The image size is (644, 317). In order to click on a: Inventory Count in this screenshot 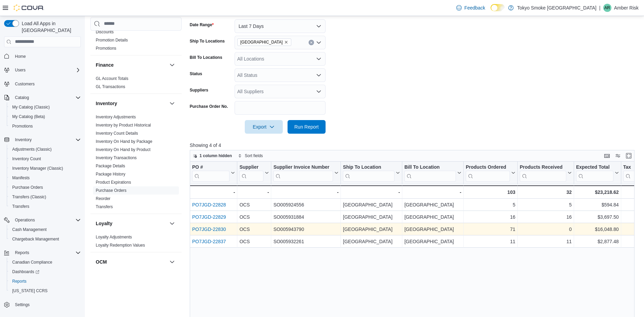, I will do `click(26, 159)`.